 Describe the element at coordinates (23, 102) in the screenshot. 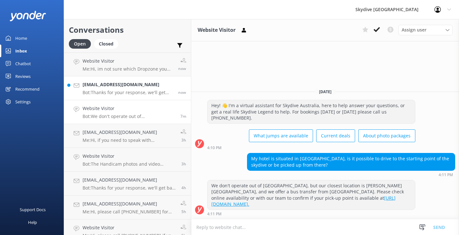

I see `div: Settings` at that location.